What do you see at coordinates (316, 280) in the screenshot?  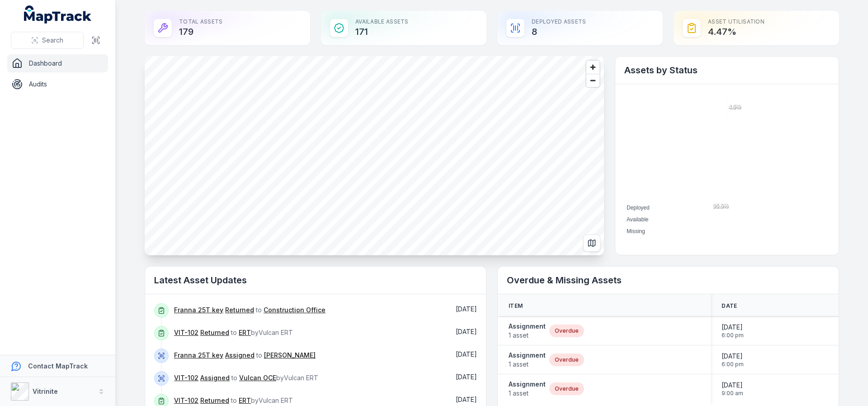 I see `h2: Latest Asset Updates` at bounding box center [316, 280].